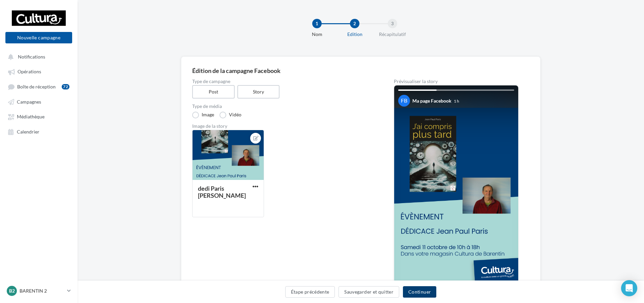  Describe the element at coordinates (12, 291) in the screenshot. I see `span: B2` at that location.